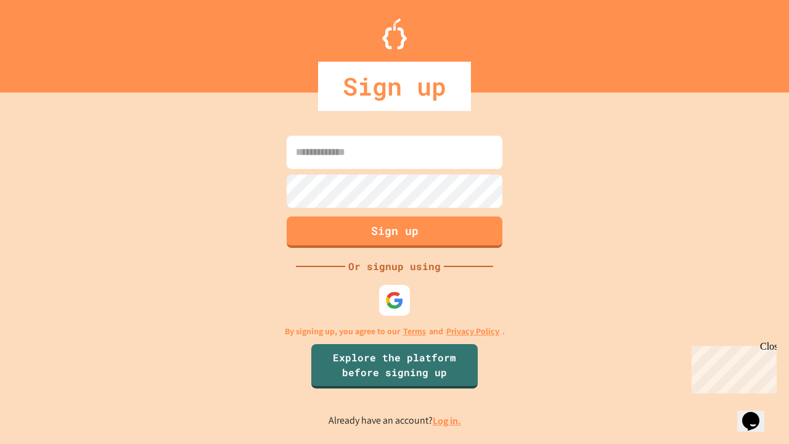 The width and height of the screenshot is (789, 444). I want to click on p: By signing up, you agree to our and ., so click(395, 331).